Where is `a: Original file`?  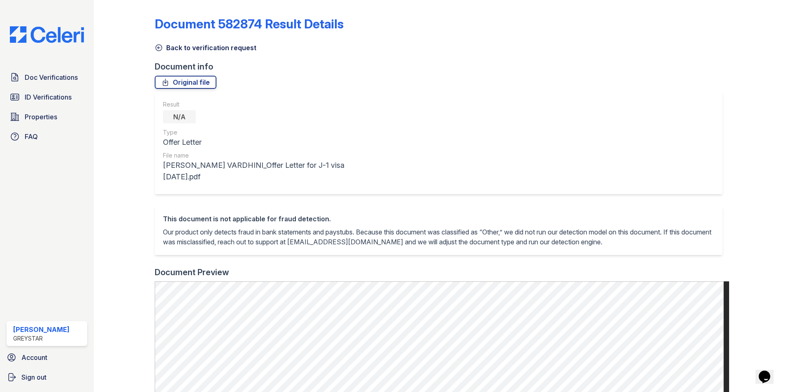 a: Original file is located at coordinates (186, 82).